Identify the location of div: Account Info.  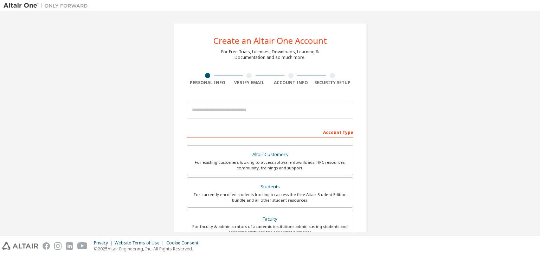
(291, 83).